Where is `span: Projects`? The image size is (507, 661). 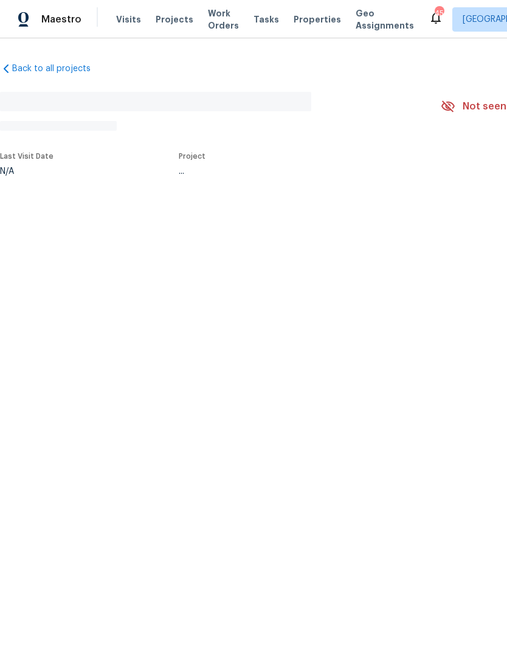 span: Projects is located at coordinates (174, 19).